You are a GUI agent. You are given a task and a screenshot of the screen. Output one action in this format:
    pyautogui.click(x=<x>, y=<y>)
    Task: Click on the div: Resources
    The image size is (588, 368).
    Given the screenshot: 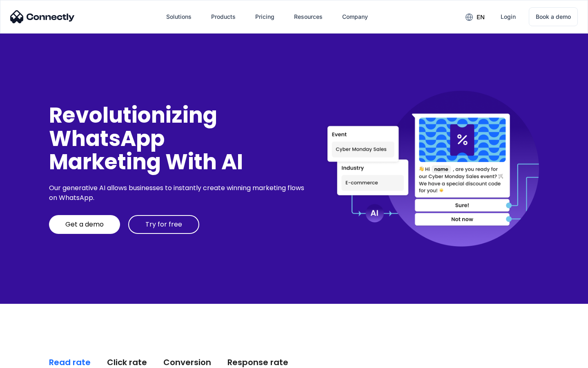 What is the action you would take?
    pyautogui.click(x=308, y=17)
    